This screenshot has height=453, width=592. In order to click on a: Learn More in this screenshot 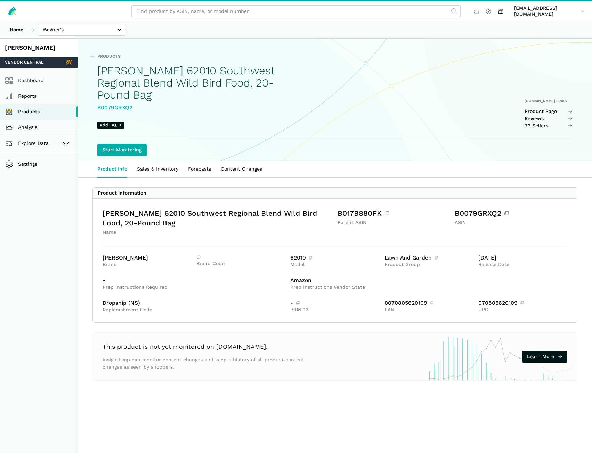, I will do `click(545, 357)`.